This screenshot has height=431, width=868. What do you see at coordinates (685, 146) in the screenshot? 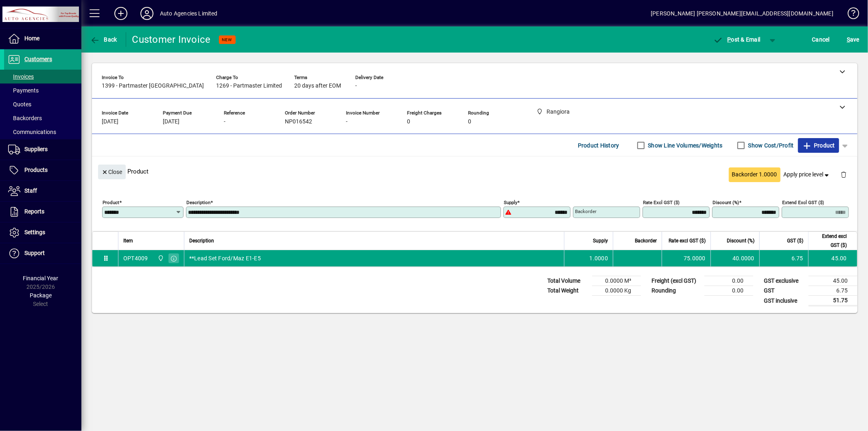
I see `label: Show Line Volumes/Weights` at bounding box center [685, 146].